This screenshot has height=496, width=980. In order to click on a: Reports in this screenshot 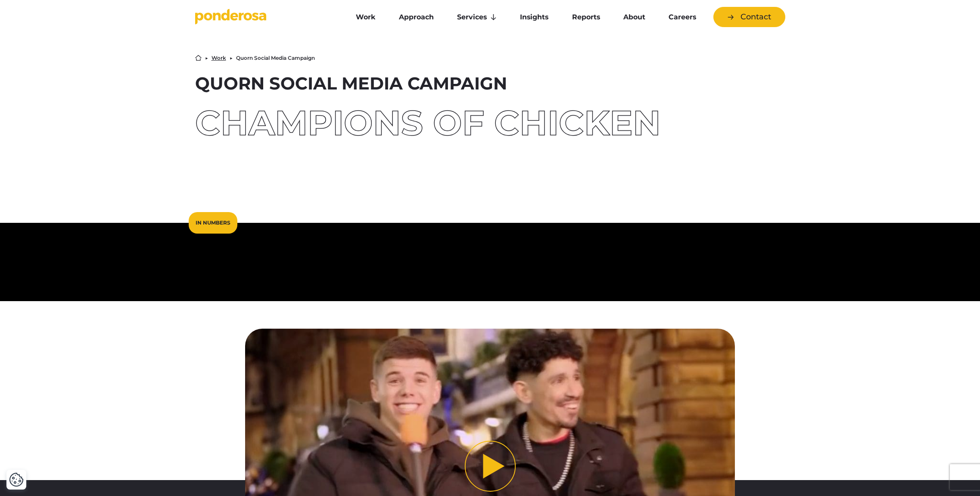, I will do `click(586, 17)`.